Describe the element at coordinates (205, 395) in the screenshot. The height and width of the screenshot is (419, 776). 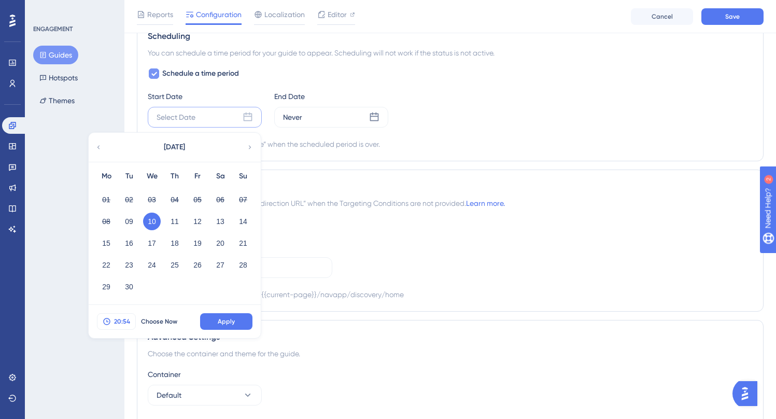
I see `button: Default` at that location.